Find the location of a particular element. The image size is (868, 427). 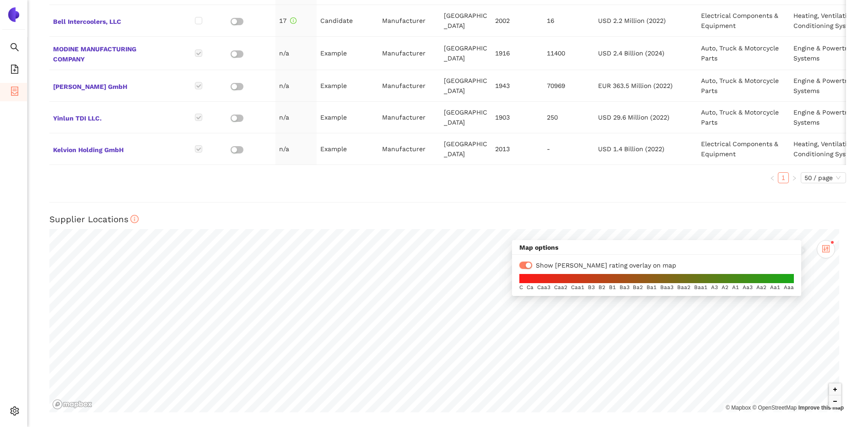

td: 1903 is located at coordinates (517, 118).